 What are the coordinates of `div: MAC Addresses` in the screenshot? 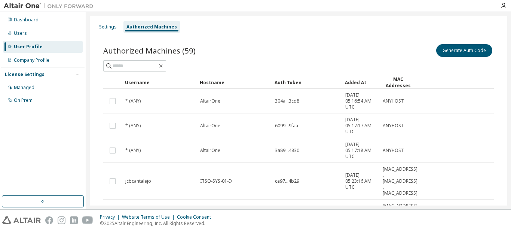 It's located at (398, 82).